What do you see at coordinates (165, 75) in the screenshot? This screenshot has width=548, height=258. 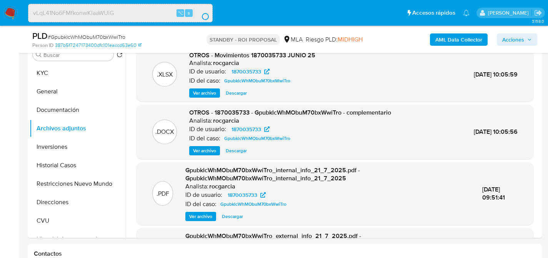 I see `p: .XLSX` at bounding box center [165, 75].